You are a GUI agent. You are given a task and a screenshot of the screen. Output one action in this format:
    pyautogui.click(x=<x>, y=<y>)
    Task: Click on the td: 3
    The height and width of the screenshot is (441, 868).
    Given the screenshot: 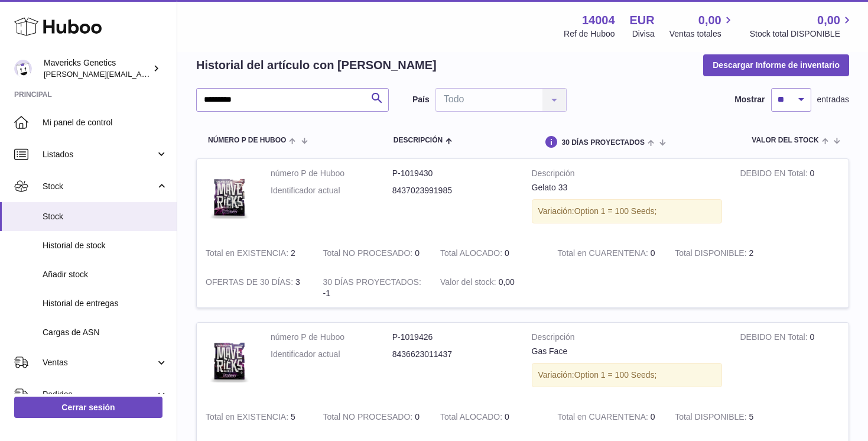 What is the action you would take?
    pyautogui.click(x=256, y=288)
    